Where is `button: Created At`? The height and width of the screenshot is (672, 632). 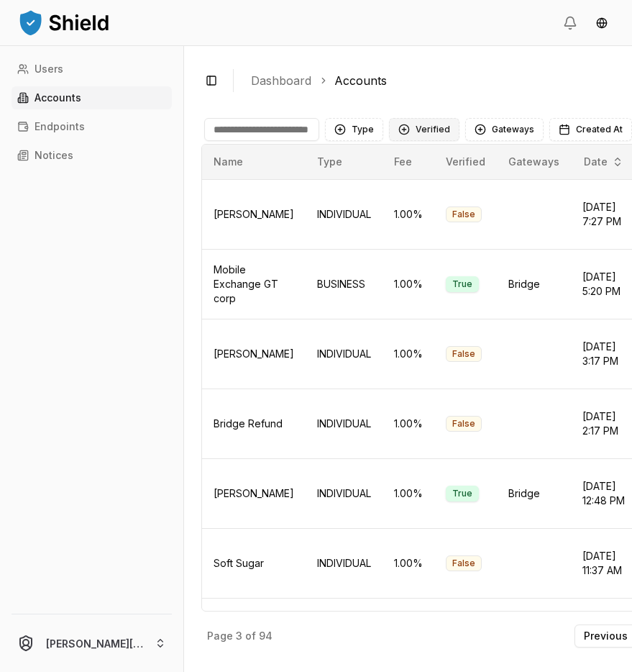 button: Created At is located at coordinates (590, 129).